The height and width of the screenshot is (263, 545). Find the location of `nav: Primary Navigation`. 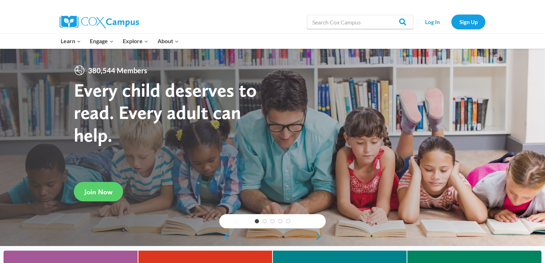

nav: Primary Navigation is located at coordinates (120, 41).